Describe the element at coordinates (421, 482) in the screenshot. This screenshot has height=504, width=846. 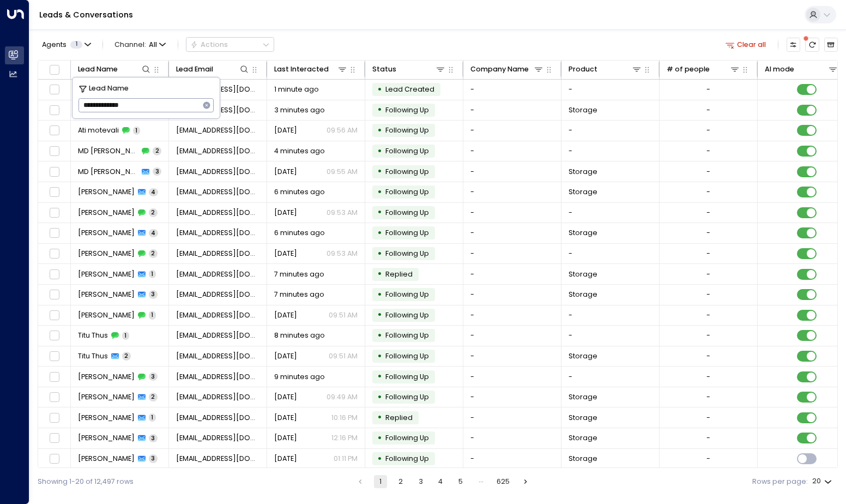
I see `button: Go to page 3` at that location.